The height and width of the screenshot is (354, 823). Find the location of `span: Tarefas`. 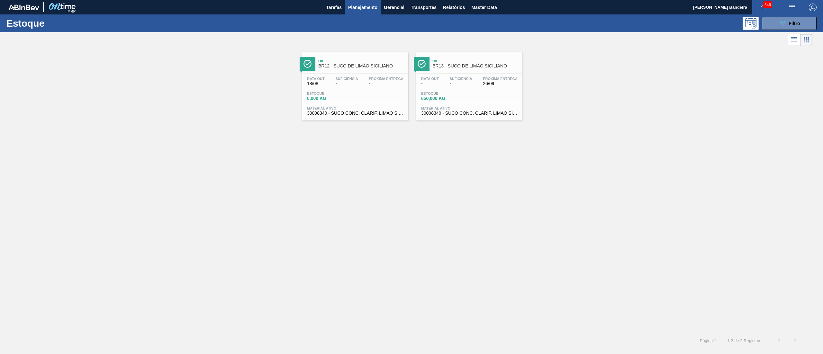

span: Tarefas is located at coordinates (334, 7).